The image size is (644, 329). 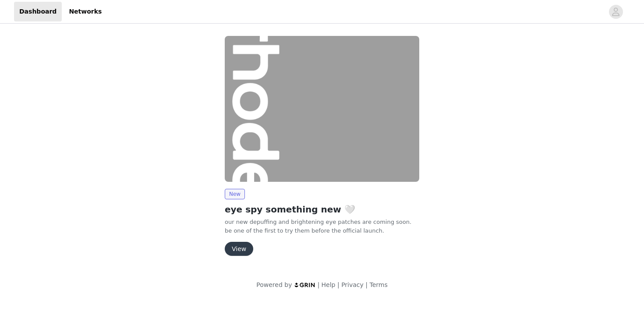 What do you see at coordinates (322, 109) in the screenshot?
I see `img: rhode skin` at bounding box center [322, 109].